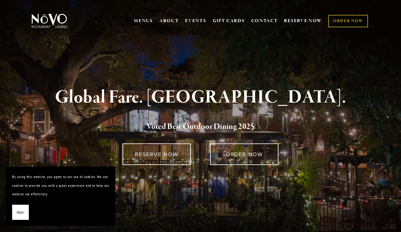  I want to click on a: GIFT CARDS, so click(229, 21).